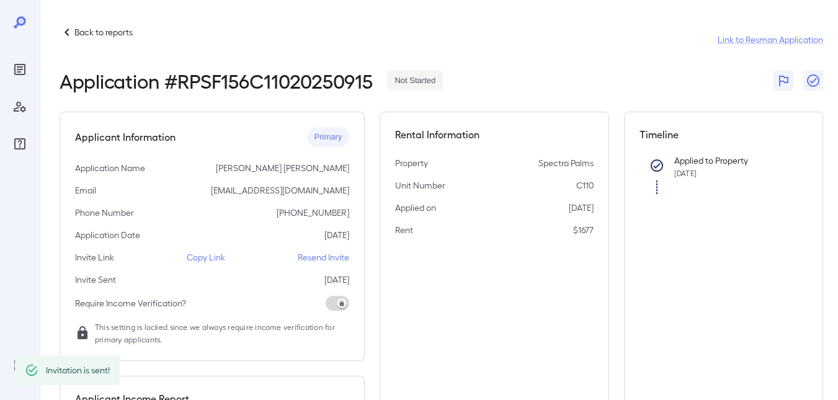 This screenshot has width=838, height=400. Describe the element at coordinates (206, 257) in the screenshot. I see `p: Copy Link` at that location.